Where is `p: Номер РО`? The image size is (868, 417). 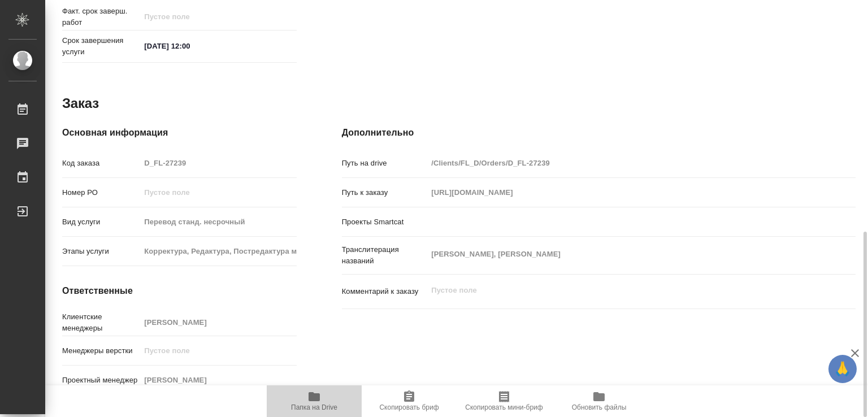 p: Номер РО is located at coordinates (101, 193).